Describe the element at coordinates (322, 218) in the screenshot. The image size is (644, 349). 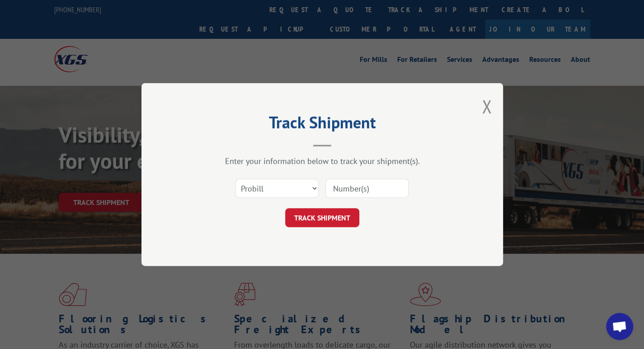
I see `button: TRACK SHIPMENT` at that location.